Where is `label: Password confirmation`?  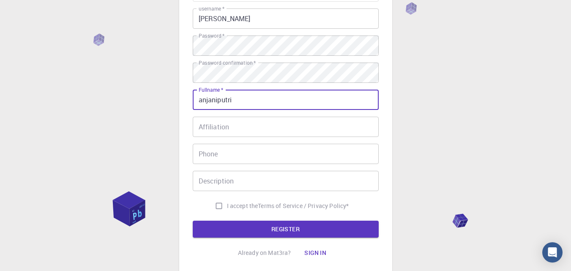 label: Password confirmation is located at coordinates (227, 63).